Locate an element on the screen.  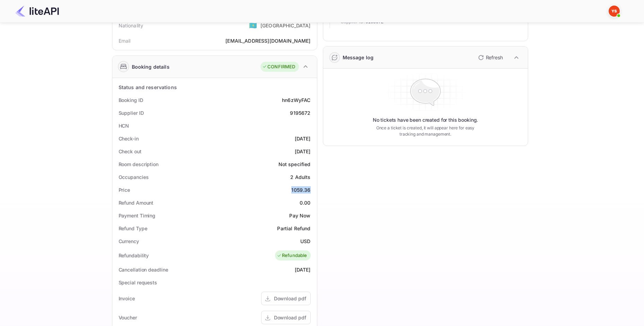
div: Payment Timing is located at coordinates (137, 215).